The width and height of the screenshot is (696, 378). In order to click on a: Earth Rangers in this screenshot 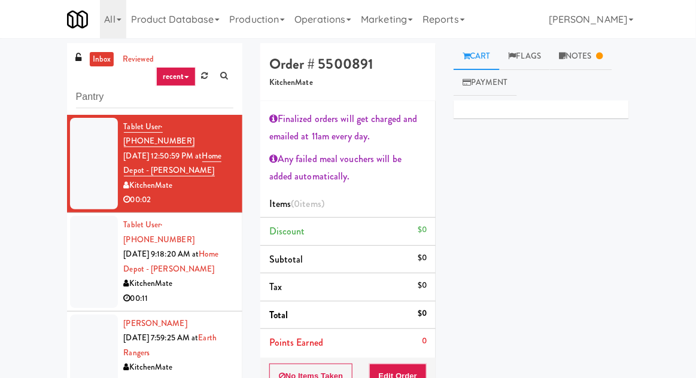, I will do `click(170, 345)`.